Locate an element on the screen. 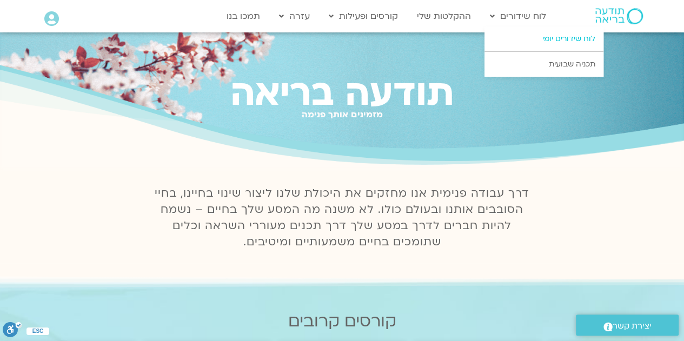  img: תודעה בריאה is located at coordinates (619, 16).